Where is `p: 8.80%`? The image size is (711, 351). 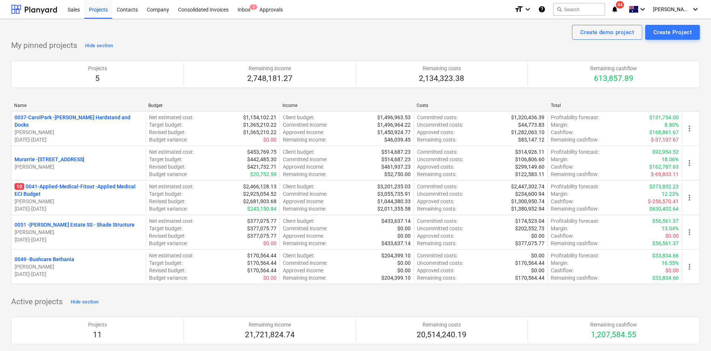
p: 8.80% is located at coordinates (672, 125).